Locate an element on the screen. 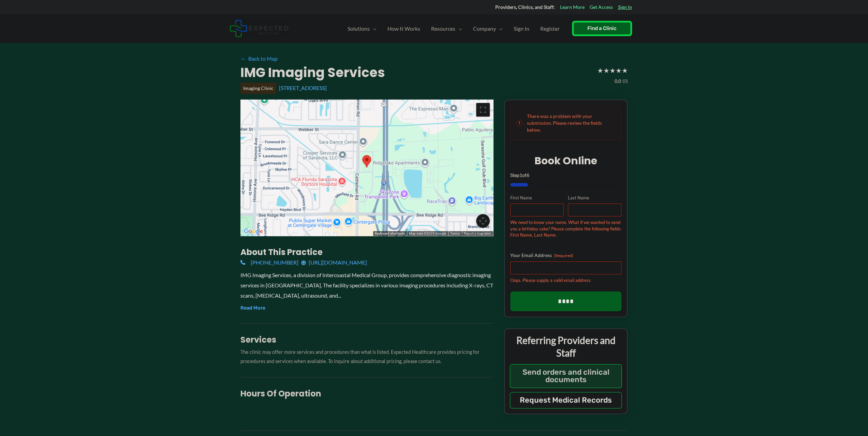  div: We need to know your name. What if we wanted to send you a birthday cake? Please complete the fol... is located at coordinates (566, 229).